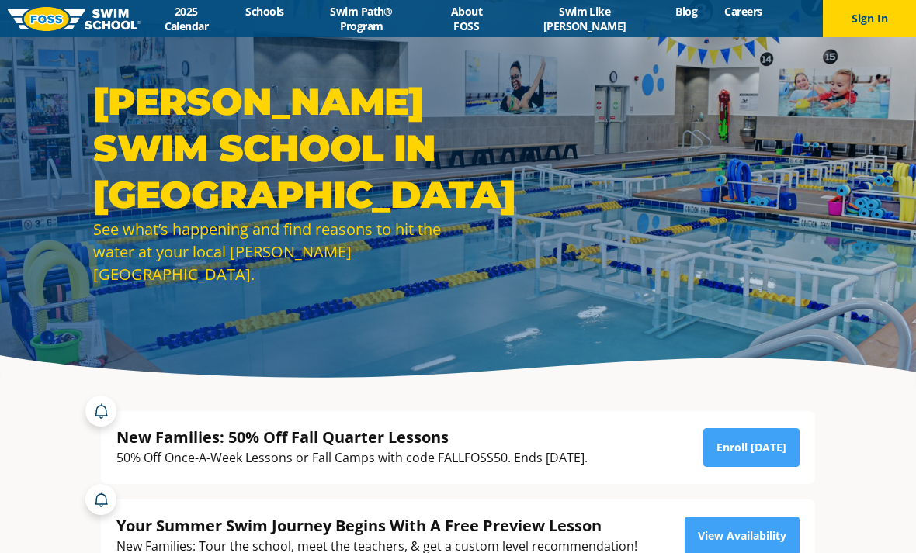  What do you see at coordinates (352, 437) in the screenshot?
I see `div: New Families: 50% Off Fall Quarter Lessons` at bounding box center [352, 437].